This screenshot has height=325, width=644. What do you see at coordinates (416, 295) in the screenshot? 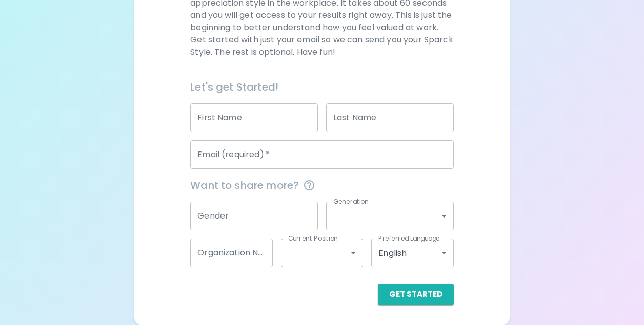
I see `button: Get Started` at bounding box center [416, 295].